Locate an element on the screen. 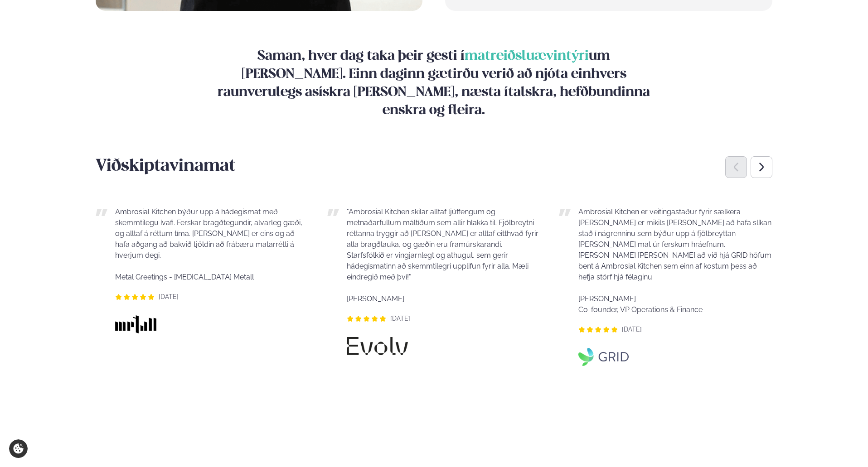  span: matreiðsluævintýri is located at coordinates (526, 56).